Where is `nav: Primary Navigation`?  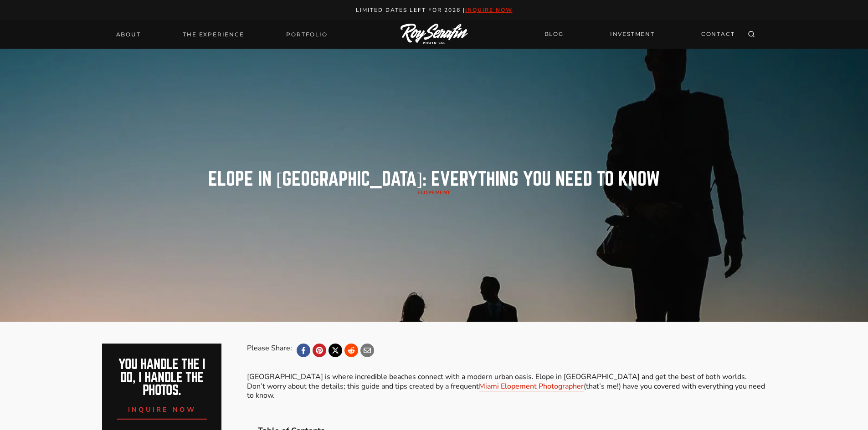 nav: Primary Navigation is located at coordinates (222, 34).